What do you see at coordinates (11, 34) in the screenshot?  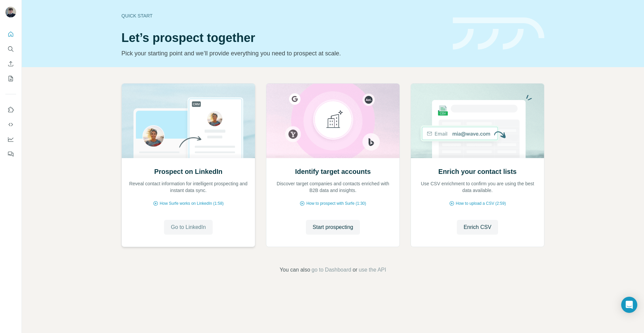 I see `button: Quick start` at bounding box center [11, 34].